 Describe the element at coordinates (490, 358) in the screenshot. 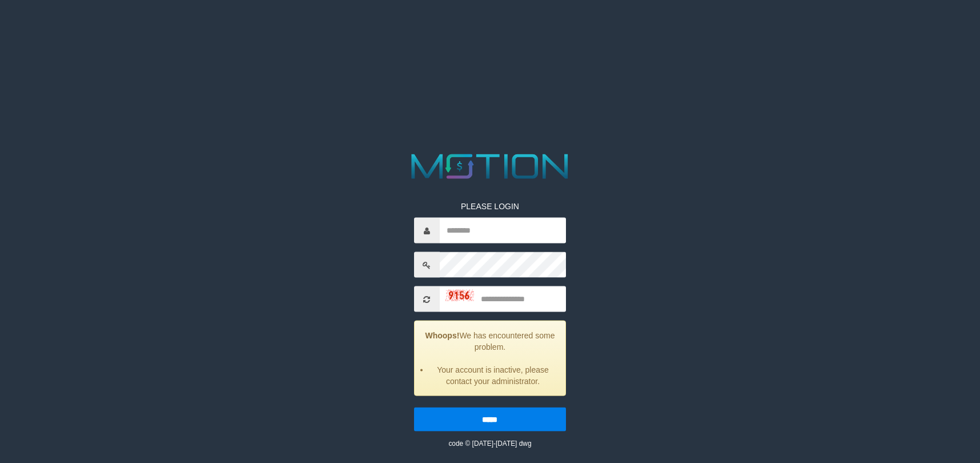

I see `div: We has encountered some problem.` at that location.